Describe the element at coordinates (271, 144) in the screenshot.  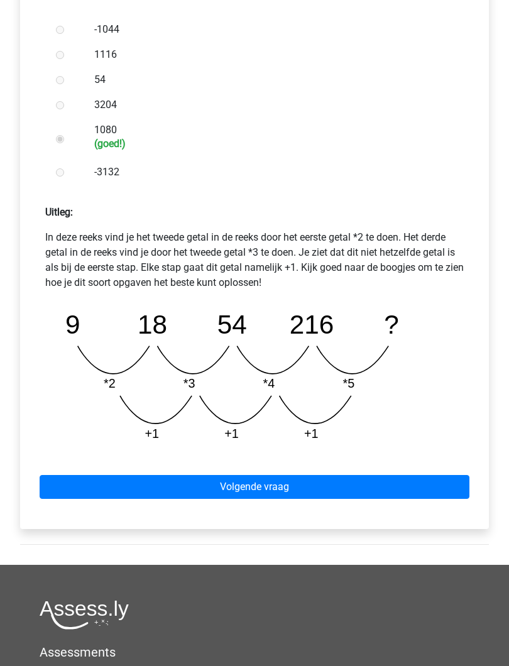
I see `h6: (goed!)` at that location.